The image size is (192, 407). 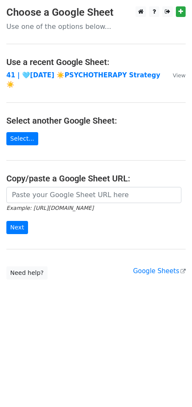 I want to click on p: Use one of the options below..., so click(x=96, y=26).